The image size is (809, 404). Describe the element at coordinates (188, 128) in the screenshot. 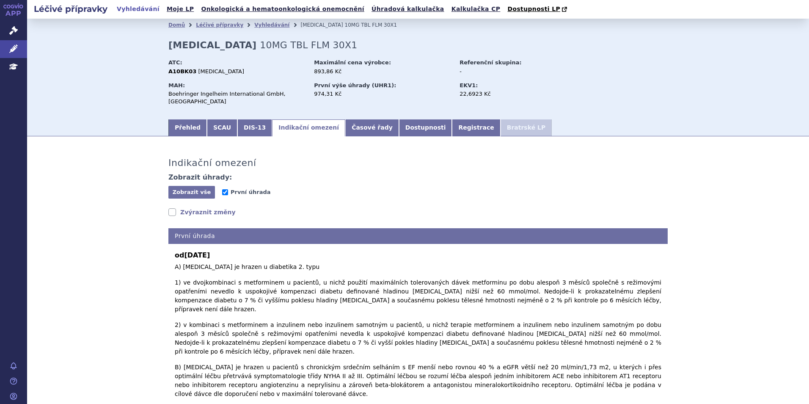

I see `a: Přehled` at that location.